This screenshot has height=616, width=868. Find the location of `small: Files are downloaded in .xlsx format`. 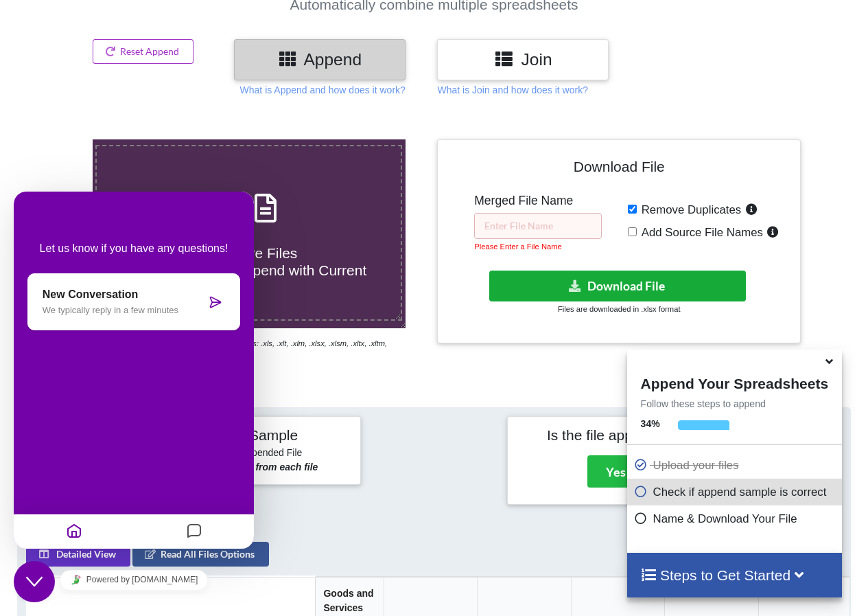

small: Files are downloaded in .xlsx format is located at coordinates (619, 309).